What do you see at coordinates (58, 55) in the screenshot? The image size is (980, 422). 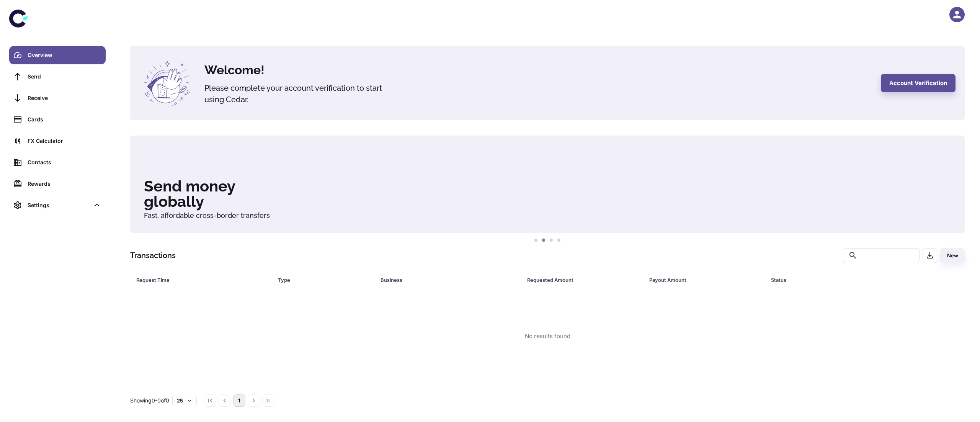 I see `a: Overview` at bounding box center [58, 55].